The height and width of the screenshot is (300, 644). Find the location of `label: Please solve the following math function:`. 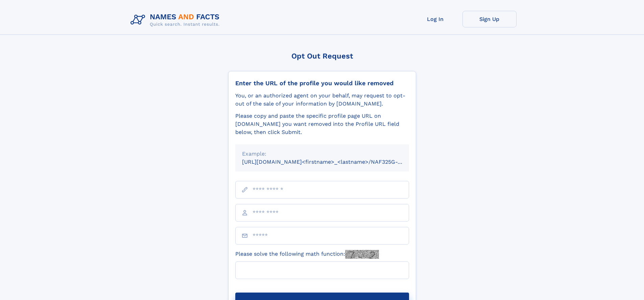

label: Please solve the following math function: is located at coordinates (307, 255).